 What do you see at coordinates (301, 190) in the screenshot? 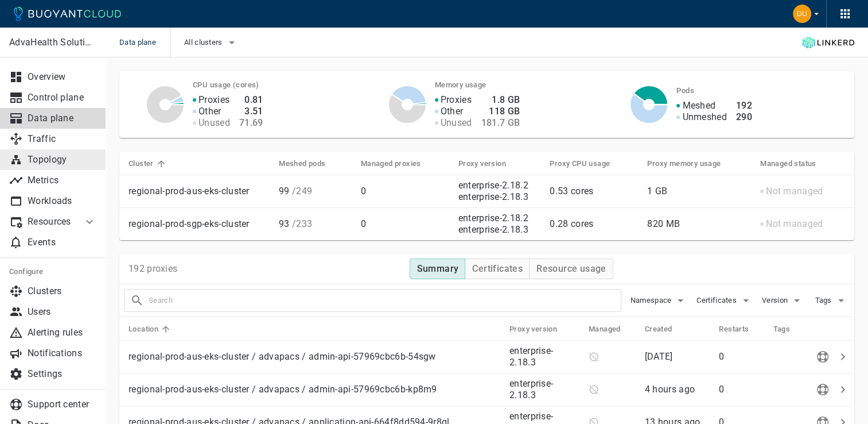
I see `span: / 249` at bounding box center [301, 190].